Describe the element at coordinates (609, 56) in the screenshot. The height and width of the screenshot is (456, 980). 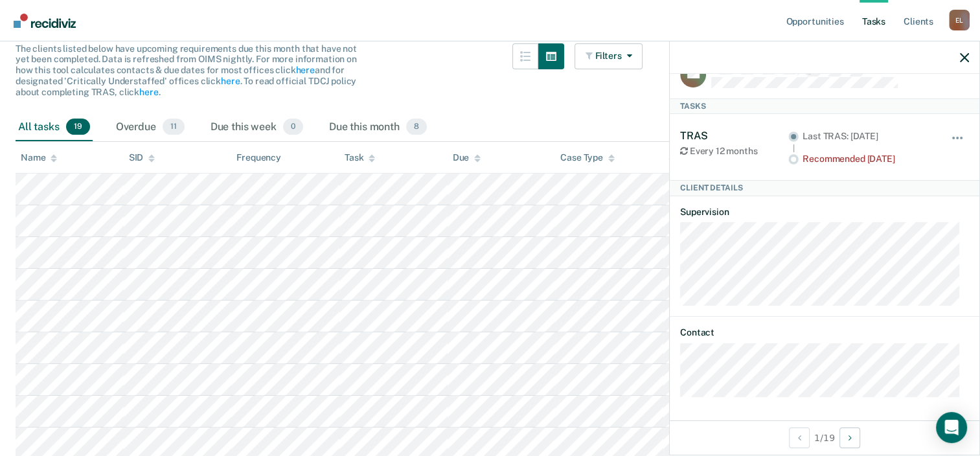
I see `button: Filters` at that location.